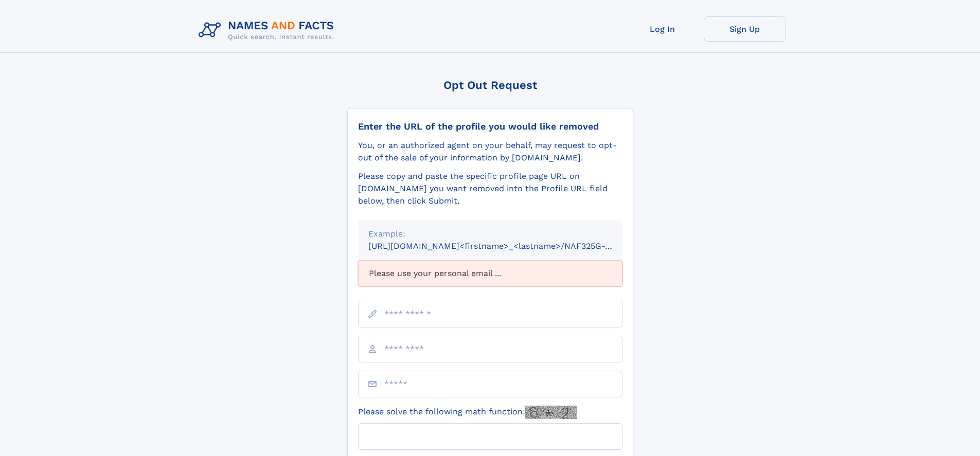 This screenshot has width=980, height=456. I want to click on div: You, or an authorized agent on your behalf, may request to opt-out of the sale of your informatio..., so click(490, 152).